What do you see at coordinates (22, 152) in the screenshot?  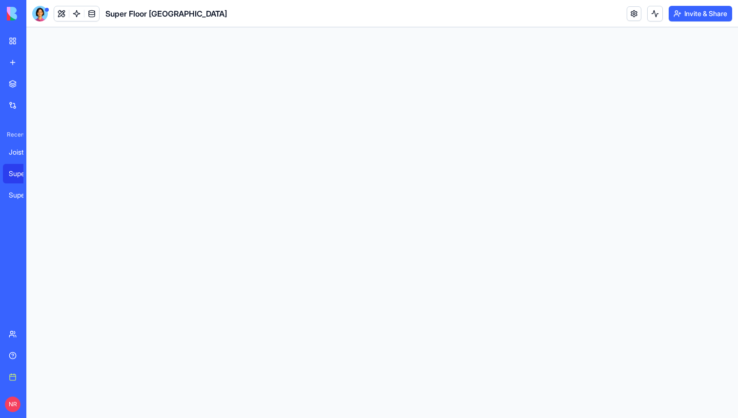 I see `a: Joist Master Production` at bounding box center [22, 152].